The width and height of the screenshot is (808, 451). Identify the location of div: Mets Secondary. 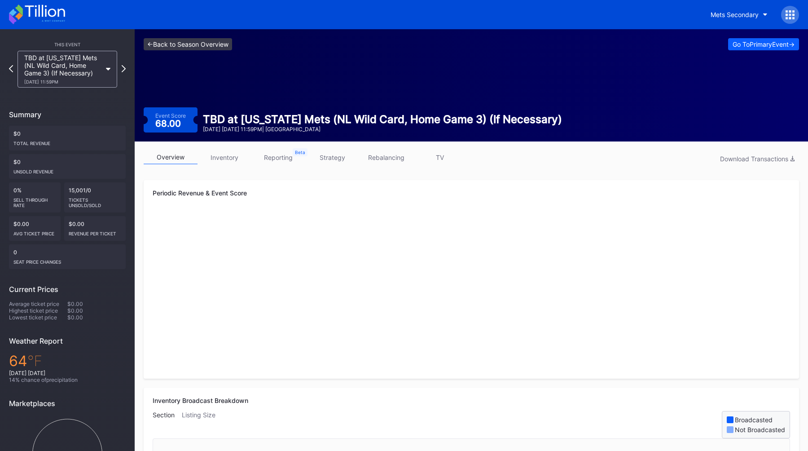
(735, 14).